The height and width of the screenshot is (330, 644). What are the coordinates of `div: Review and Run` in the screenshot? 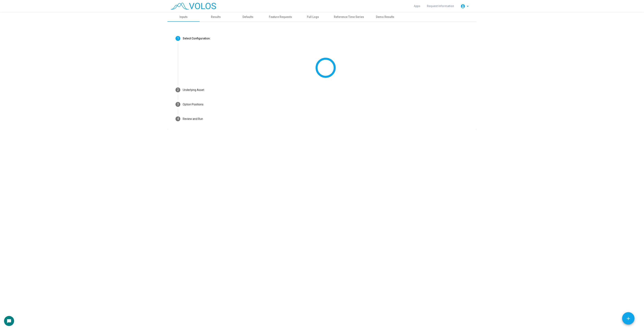 It's located at (193, 119).